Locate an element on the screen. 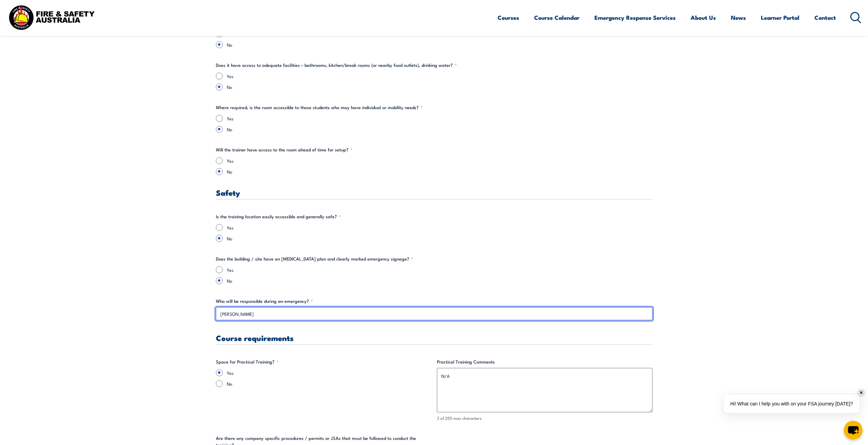 This screenshot has height=445, width=868. a: About Us is located at coordinates (703, 18).